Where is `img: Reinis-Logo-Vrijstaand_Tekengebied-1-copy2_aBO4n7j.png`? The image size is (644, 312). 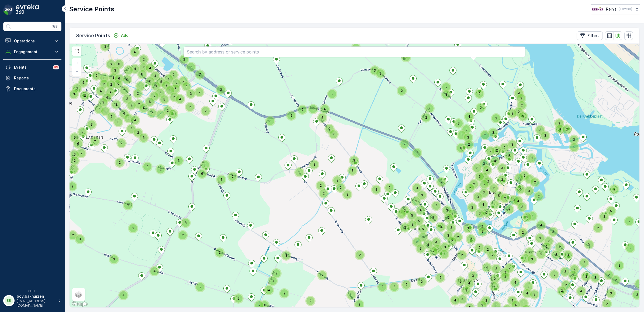
img: Reinis-Logo-Vrijstaand_Tekengebied-1-copy2_aBO4n7j.png is located at coordinates (597, 9).